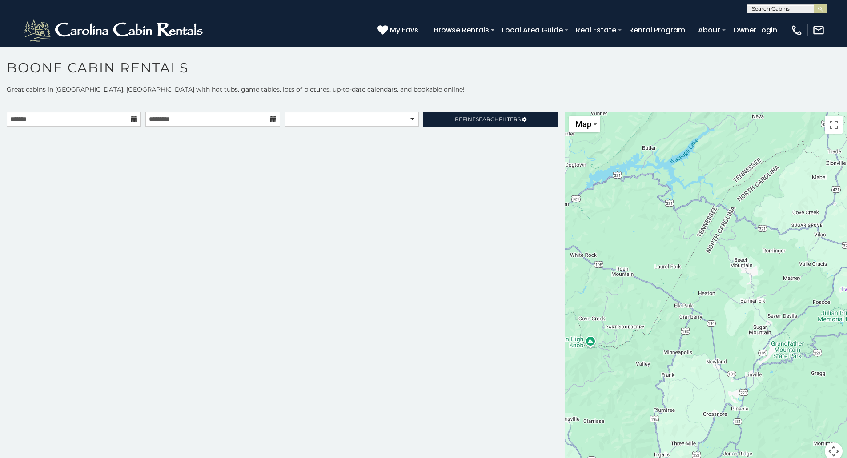 The height and width of the screenshot is (458, 847). What do you see at coordinates (819, 30) in the screenshot?
I see `img: mail-regular-white.png` at bounding box center [819, 30].